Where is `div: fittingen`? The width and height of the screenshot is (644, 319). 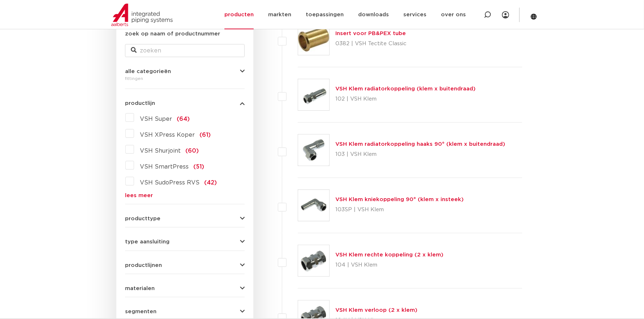
div: fittingen is located at coordinates (184, 79).